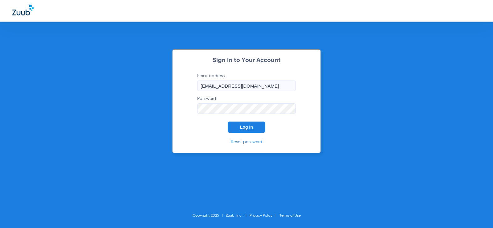 Image resolution: width=493 pixels, height=228 pixels. What do you see at coordinates (246, 60) in the screenshot?
I see `h2: Sign In to Your Account` at bounding box center [246, 60].